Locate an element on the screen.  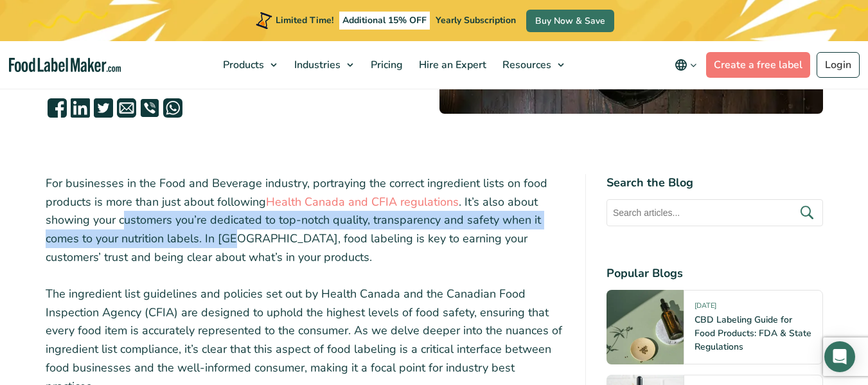
span: Products is located at coordinates (242, 65).